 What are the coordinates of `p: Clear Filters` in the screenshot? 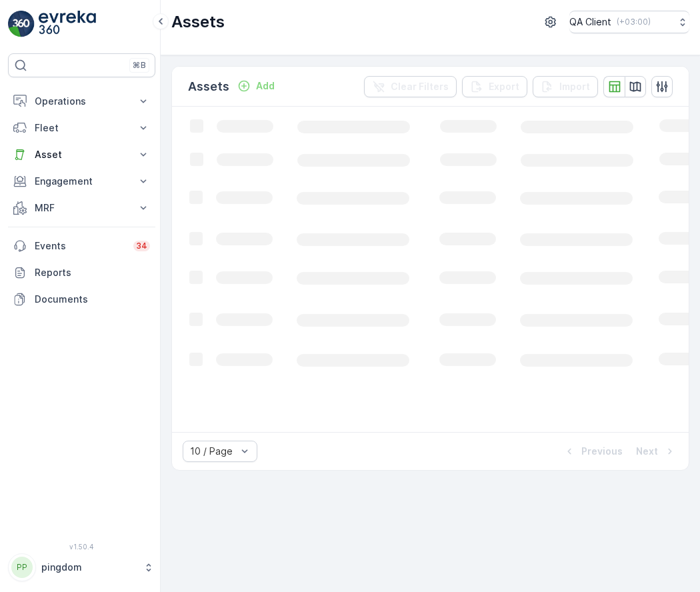 It's located at (419, 87).